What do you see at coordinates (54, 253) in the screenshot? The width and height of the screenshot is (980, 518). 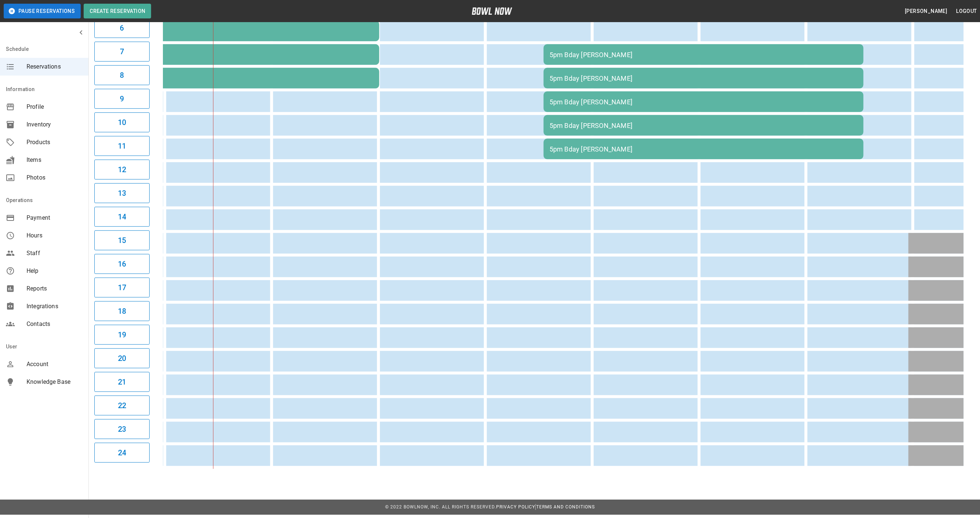 I see `span: Staff` at bounding box center [54, 253].